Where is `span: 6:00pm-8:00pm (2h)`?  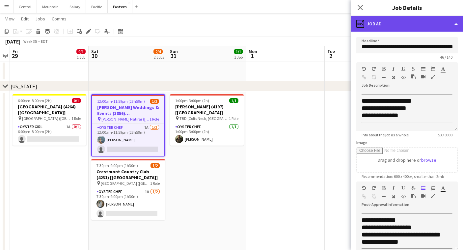
span: 6:00pm-8:00pm (2h) is located at coordinates (35, 101).